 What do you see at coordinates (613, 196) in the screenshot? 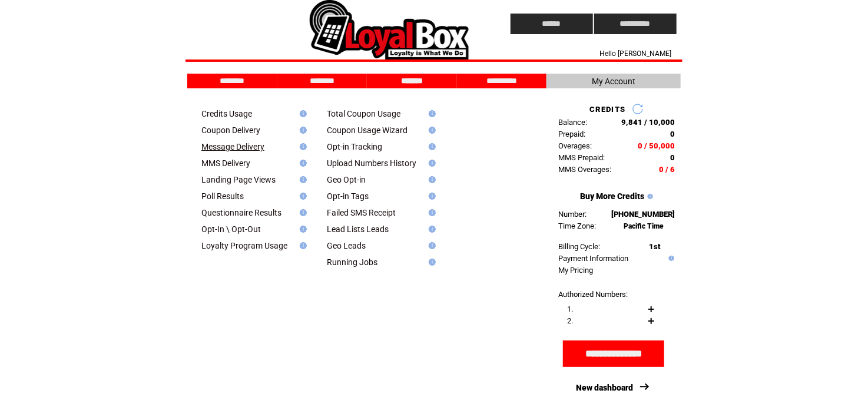
I see `a: Buy More Credits` at bounding box center [613, 196].